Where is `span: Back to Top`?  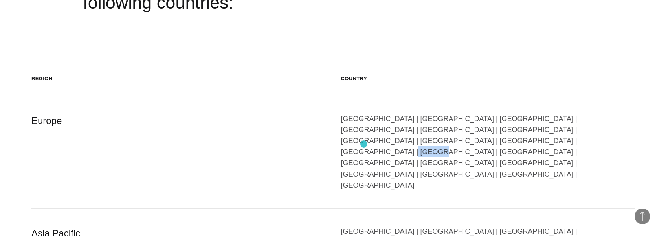
span: Back to Top is located at coordinates (642, 216).